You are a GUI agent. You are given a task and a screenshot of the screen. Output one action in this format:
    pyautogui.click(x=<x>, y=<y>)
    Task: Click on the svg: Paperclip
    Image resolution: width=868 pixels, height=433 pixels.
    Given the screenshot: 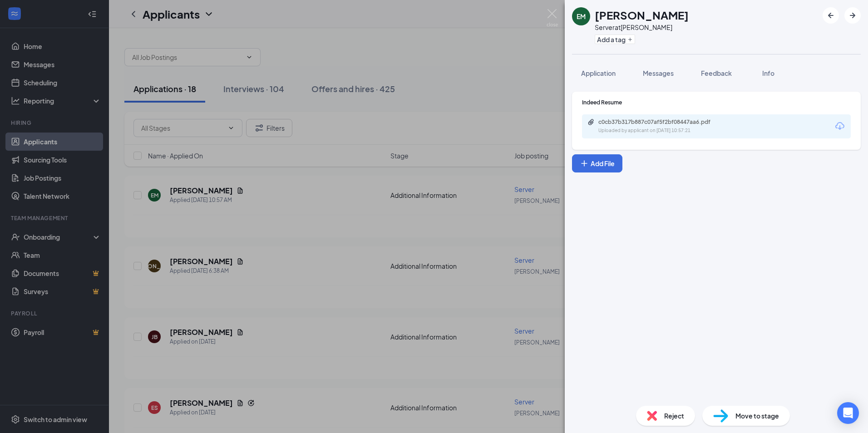 What is the action you would take?
    pyautogui.click(x=591, y=122)
    